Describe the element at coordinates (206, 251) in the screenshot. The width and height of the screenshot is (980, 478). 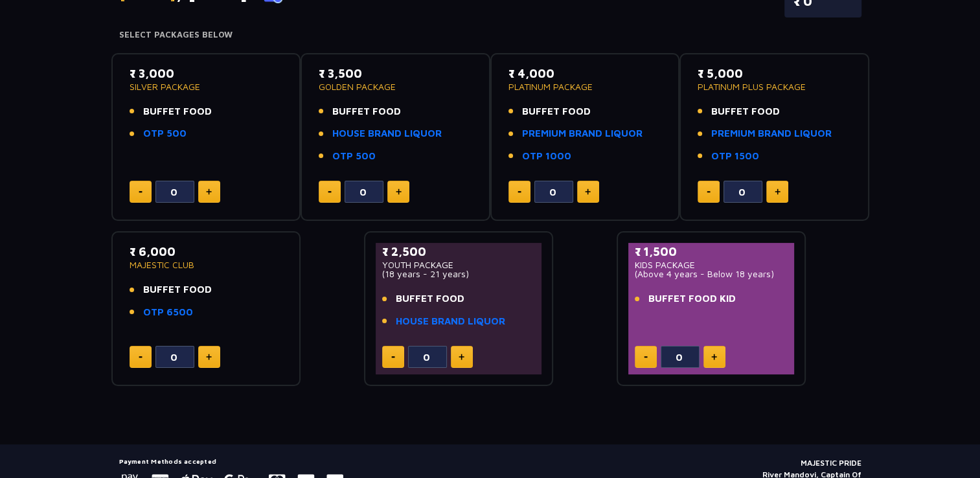
I see `p: ₹ 6,000` at that location.